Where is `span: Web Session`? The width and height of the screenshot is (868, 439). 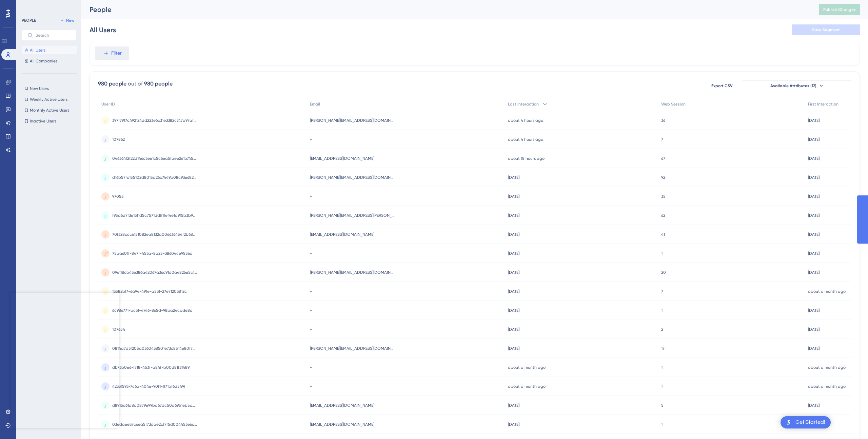 span: Web Session is located at coordinates (674, 104).